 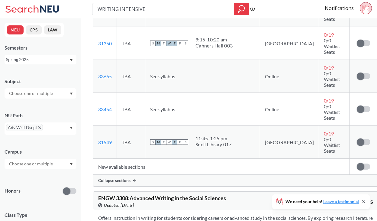 What do you see at coordinates (214, 46) in the screenshot?
I see `div: Cahners Hall 003` at bounding box center [214, 46].